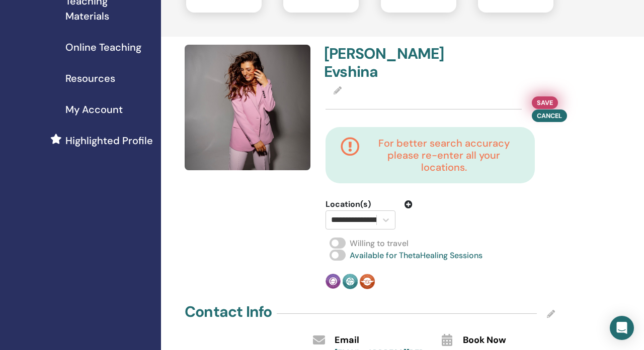  I want to click on span: Willing to travel, so click(379, 243).